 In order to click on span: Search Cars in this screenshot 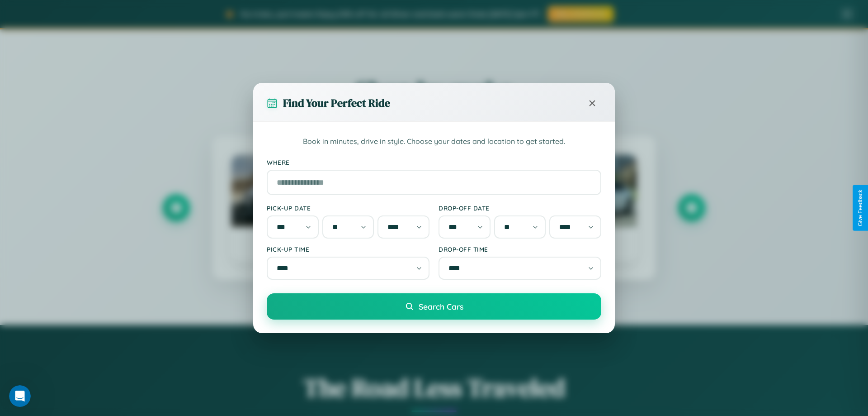, I will do `click(441, 306)`.